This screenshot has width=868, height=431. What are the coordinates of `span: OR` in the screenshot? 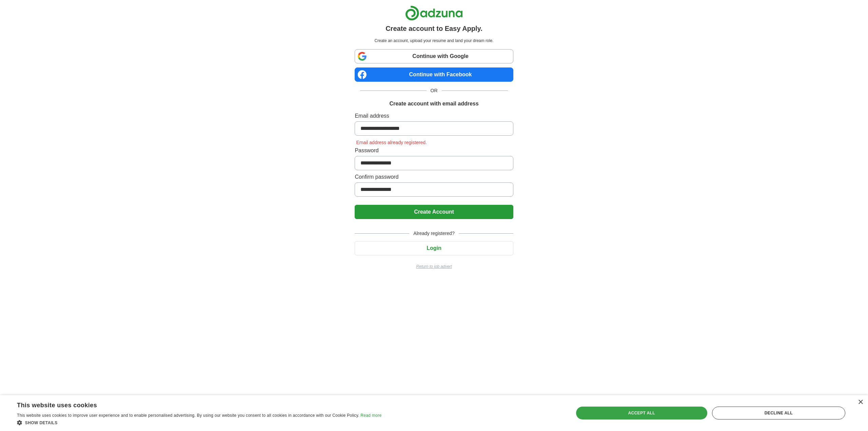 It's located at (434, 91).